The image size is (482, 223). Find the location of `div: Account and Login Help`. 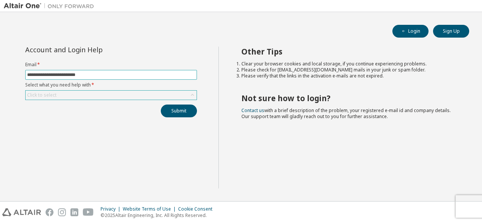

div: Account and Login Help is located at coordinates (94, 50).